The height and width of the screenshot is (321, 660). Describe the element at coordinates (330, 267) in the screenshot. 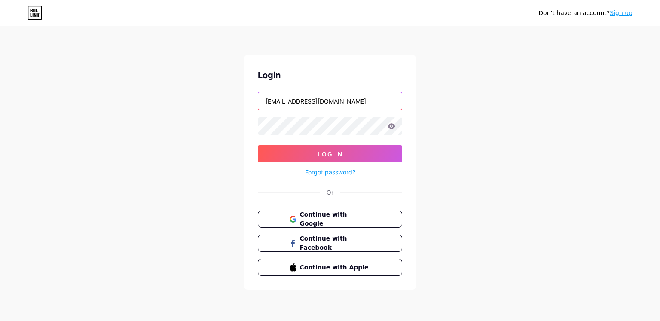

I see `button: Continue with Apple` at that location.